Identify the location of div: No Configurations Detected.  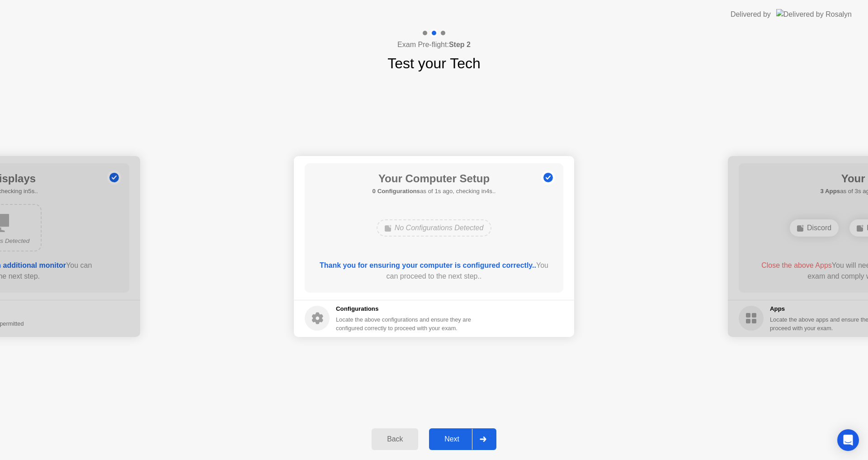
(434, 228).